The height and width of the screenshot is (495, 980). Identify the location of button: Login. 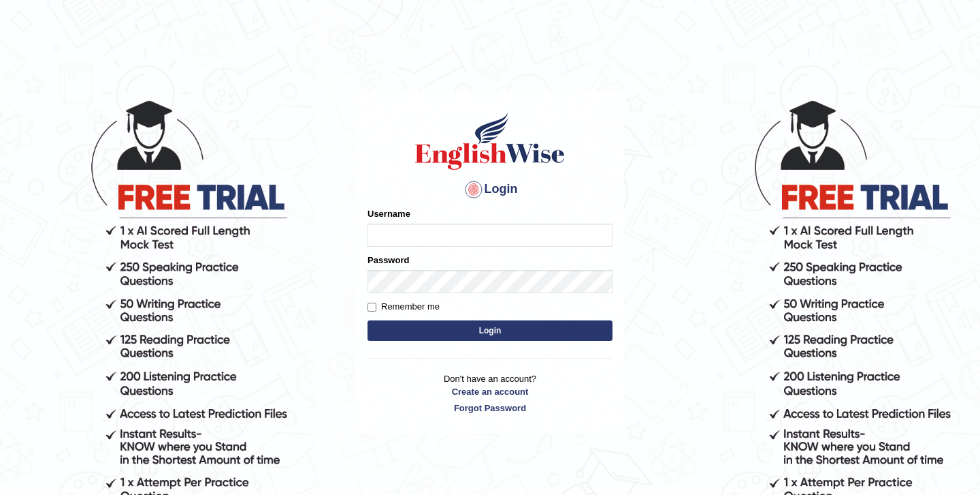
(490, 331).